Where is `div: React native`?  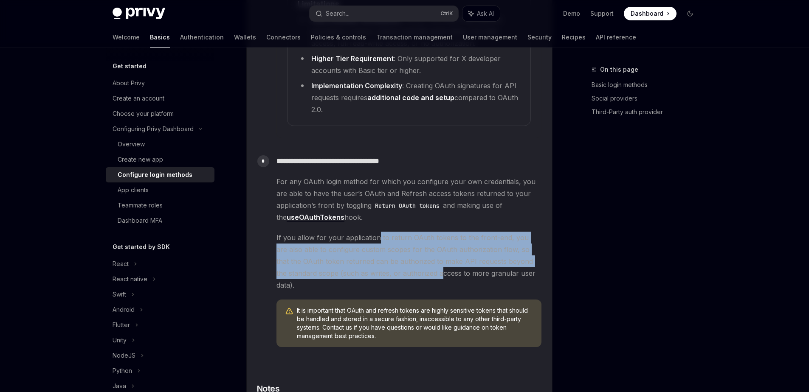 div: React native is located at coordinates (130, 279).